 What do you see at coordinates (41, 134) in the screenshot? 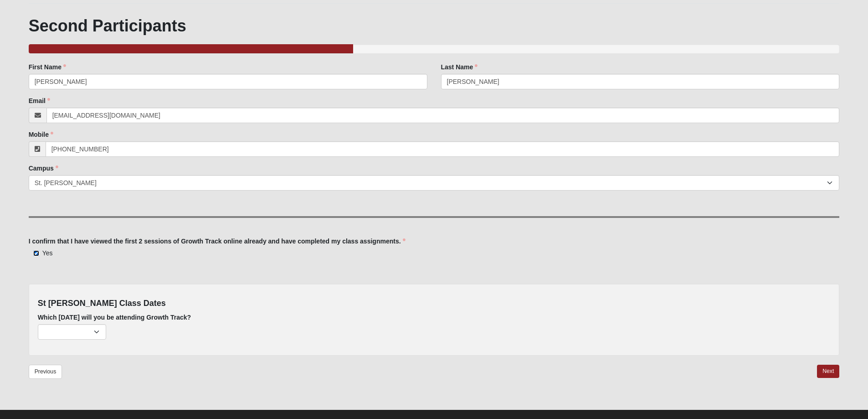
I see `label: Mobile` at bounding box center [41, 134].